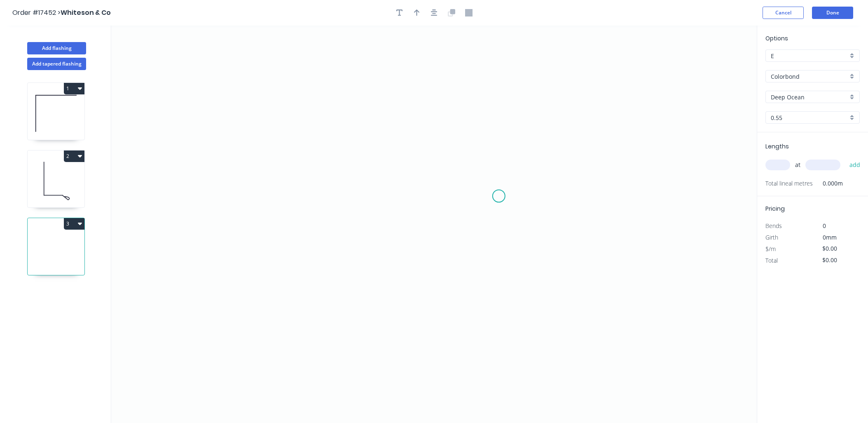  What do you see at coordinates (789, 183) in the screenshot?
I see `span: Total lineal metres` at bounding box center [789, 183].